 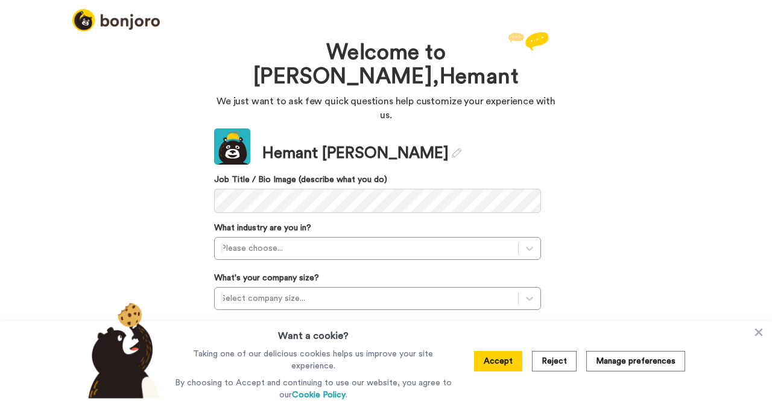 What do you see at coordinates (267, 278) in the screenshot?
I see `label: What's your company size?` at bounding box center [267, 278].